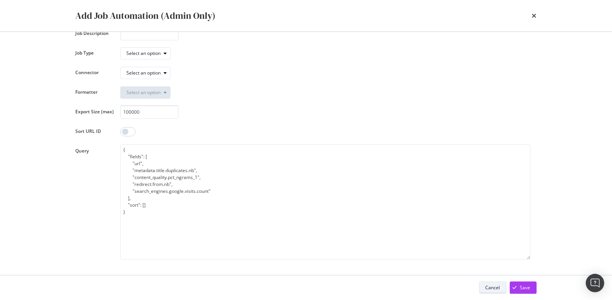  Describe the element at coordinates (493, 287) in the screenshot. I see `div: Cancel` at that location.